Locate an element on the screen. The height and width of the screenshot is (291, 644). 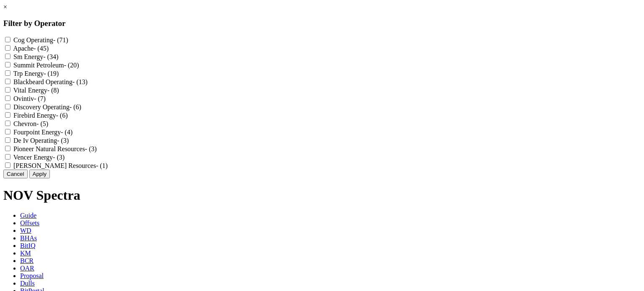
span: - (71) is located at coordinates (61, 39).